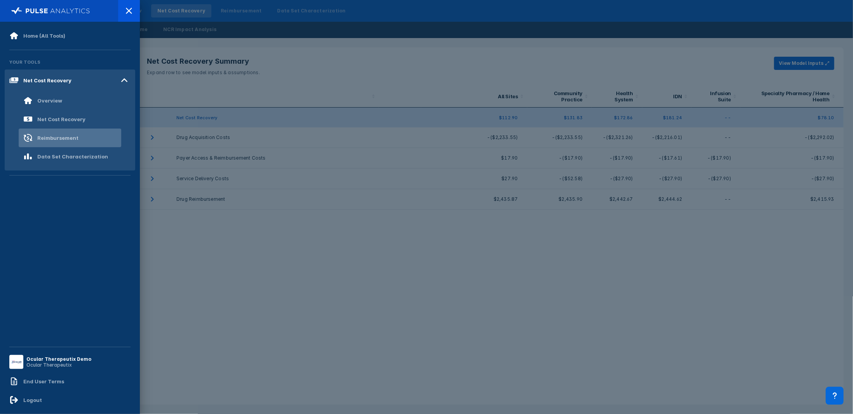 This screenshot has height=414, width=853. I want to click on a: Net Cost Recovery, so click(70, 119).